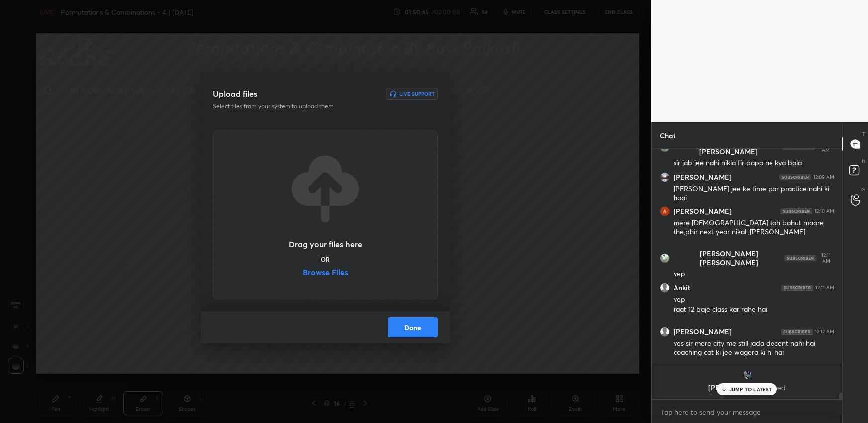  What do you see at coordinates (413, 327) in the screenshot?
I see `button: Done` at bounding box center [413, 327].